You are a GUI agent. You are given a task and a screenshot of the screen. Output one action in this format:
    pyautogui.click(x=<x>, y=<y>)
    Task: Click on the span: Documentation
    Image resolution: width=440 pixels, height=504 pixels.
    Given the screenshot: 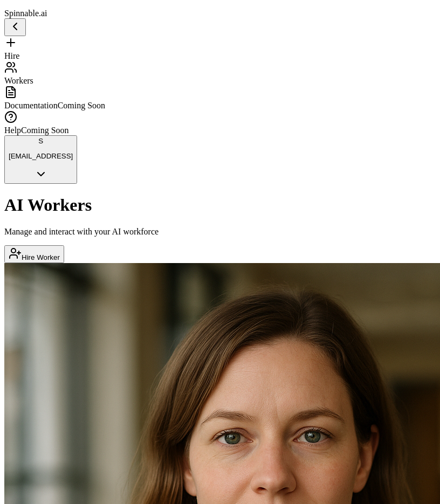 What is the action you would take?
    pyautogui.click(x=31, y=105)
    